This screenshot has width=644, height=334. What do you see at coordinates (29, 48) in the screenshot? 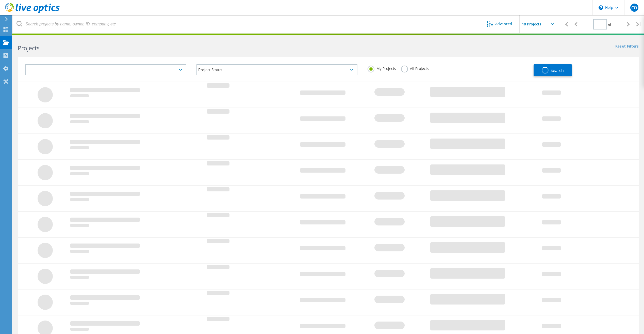
I see `b: Projects` at bounding box center [29, 48].